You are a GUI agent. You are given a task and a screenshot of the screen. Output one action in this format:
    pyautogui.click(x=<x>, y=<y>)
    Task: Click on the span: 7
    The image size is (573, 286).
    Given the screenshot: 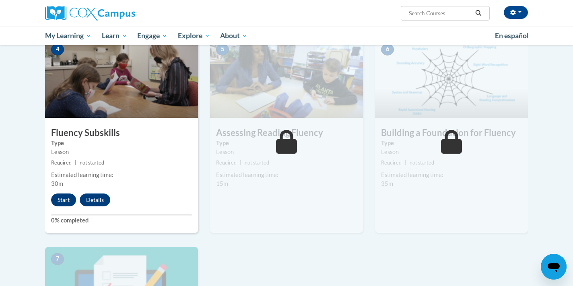 What is the action you would take?
    pyautogui.click(x=58, y=259)
    